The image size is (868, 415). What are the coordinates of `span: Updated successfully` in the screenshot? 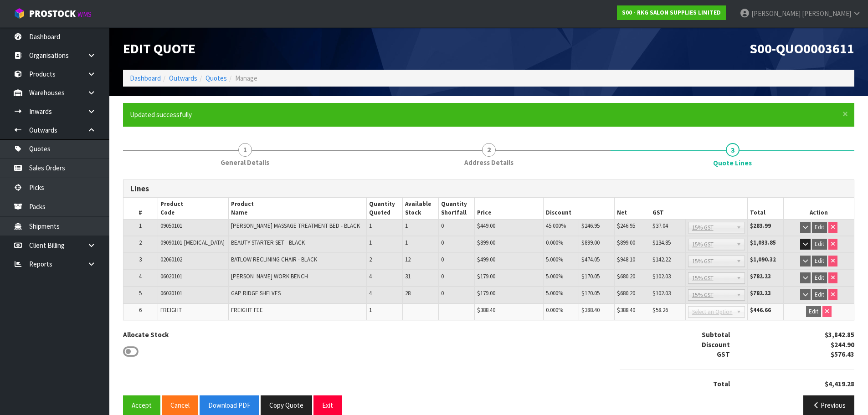 It's located at (161, 114).